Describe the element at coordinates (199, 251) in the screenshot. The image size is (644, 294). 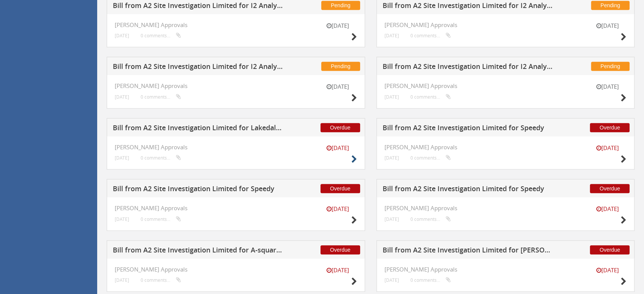
I see `h5: Bill from A2 Site Investigation Limited for A-squared Studio Engineers` at that location.